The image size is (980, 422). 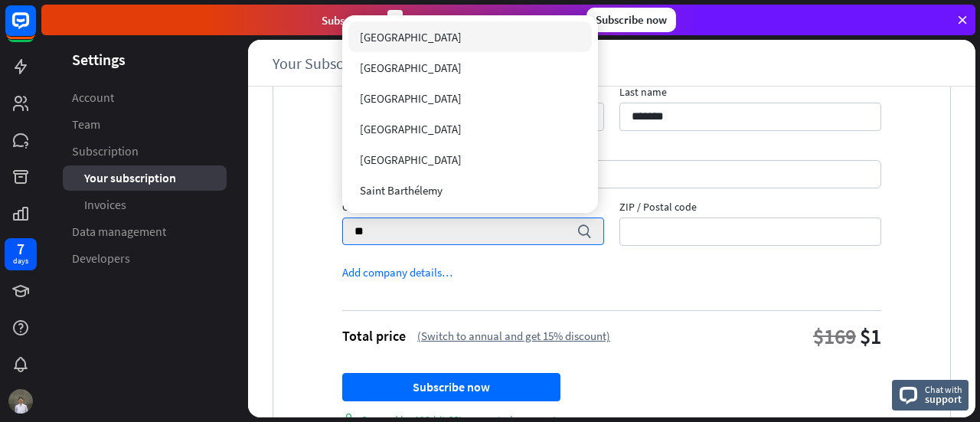 What do you see at coordinates (631, 20) in the screenshot?
I see `div: Subscribe now` at bounding box center [631, 20].